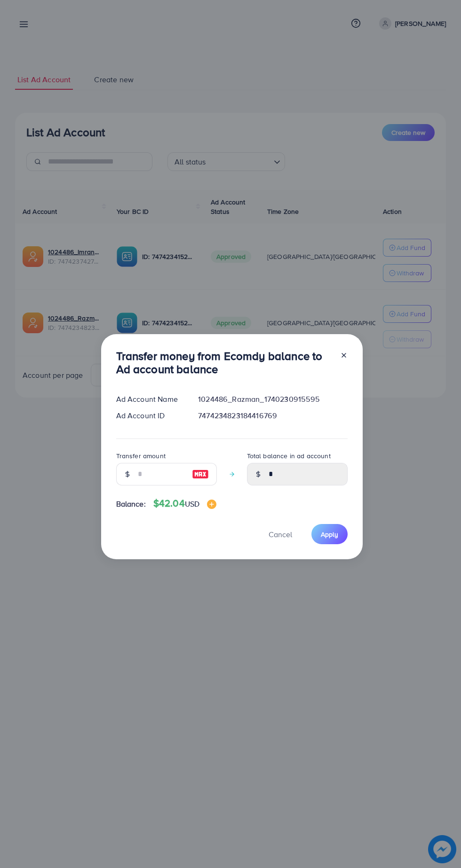 Image resolution: width=461 pixels, height=868 pixels. Describe the element at coordinates (150, 415) in the screenshot. I see `div: Ad Account ID` at that location.